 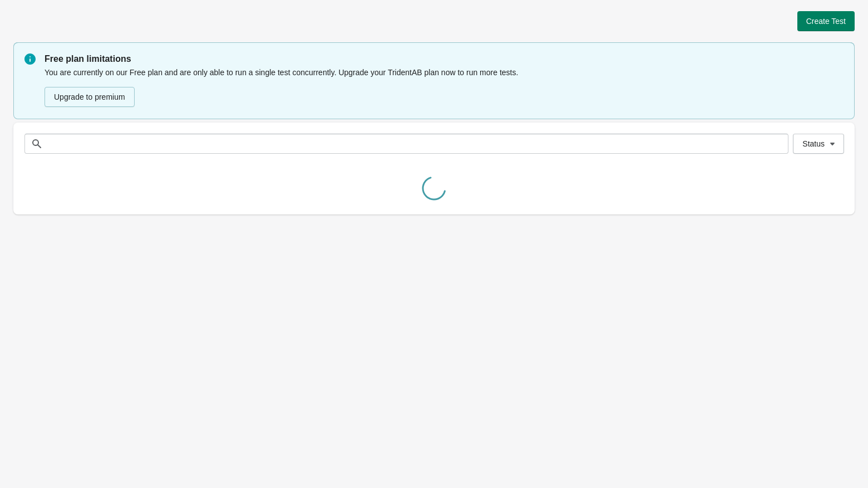 I want to click on p: Free plan limitations, so click(x=444, y=59).